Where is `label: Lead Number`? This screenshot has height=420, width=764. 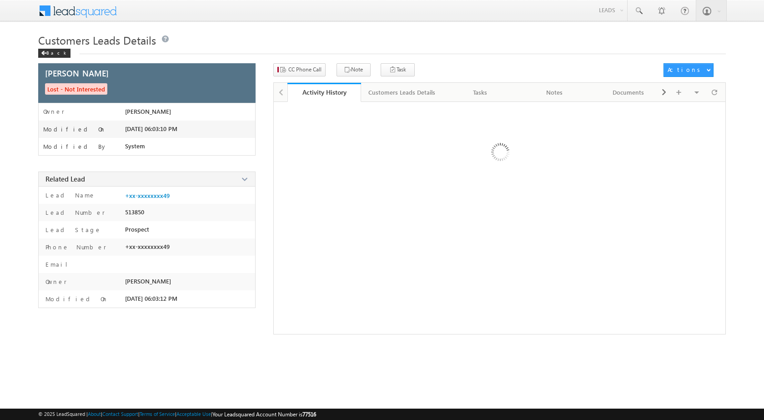 label: Lead Number is located at coordinates (74, 212).